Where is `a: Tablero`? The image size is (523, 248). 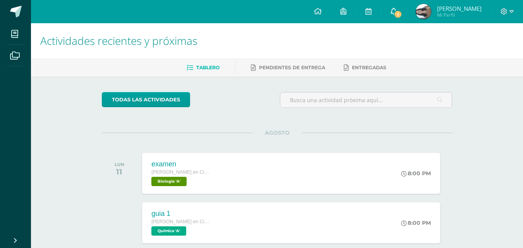 a: Tablero is located at coordinates (203, 68).